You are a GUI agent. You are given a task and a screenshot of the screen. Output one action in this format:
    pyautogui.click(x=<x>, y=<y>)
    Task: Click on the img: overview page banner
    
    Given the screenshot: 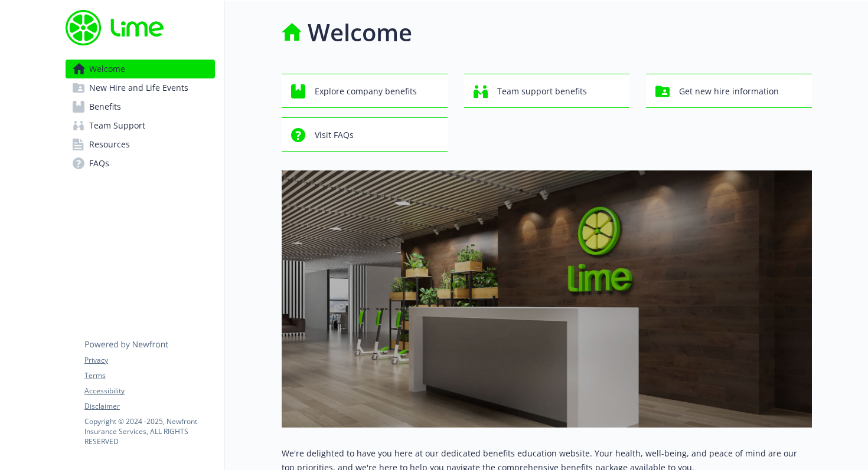 What is the action you would take?
    pyautogui.click(x=547, y=299)
    